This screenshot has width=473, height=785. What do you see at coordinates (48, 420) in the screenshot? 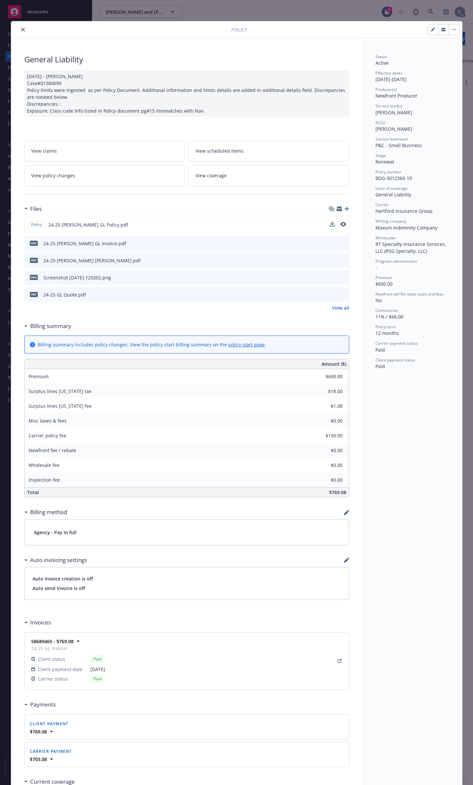
I see `span: Misc taxes & fees` at bounding box center [48, 420].